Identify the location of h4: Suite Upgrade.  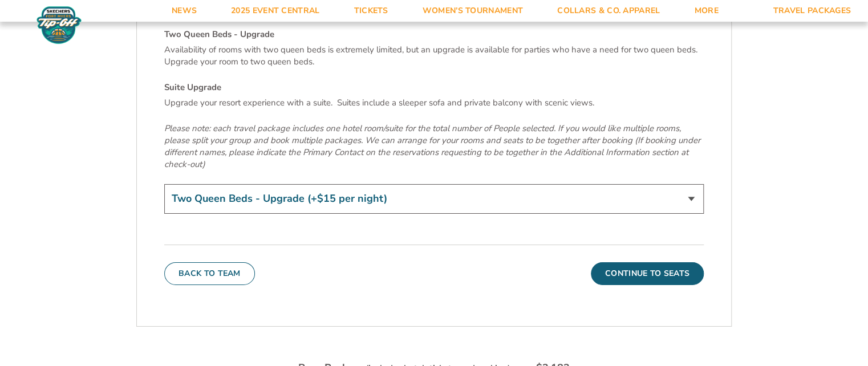
(434, 87).